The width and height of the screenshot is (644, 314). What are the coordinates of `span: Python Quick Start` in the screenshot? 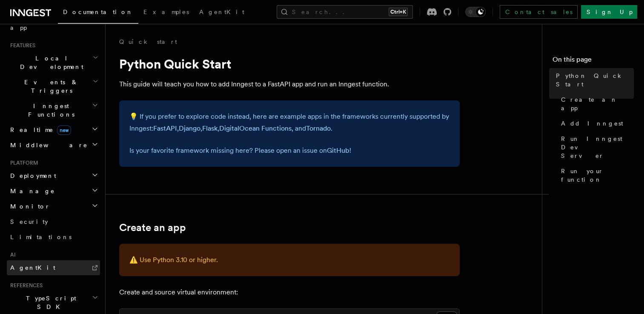 It's located at (595, 80).